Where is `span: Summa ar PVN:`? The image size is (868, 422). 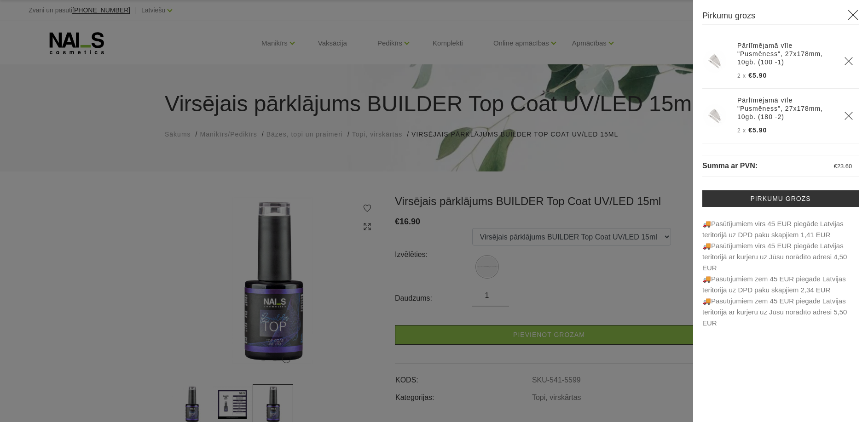
span: Summa ar PVN: is located at coordinates (730, 166).